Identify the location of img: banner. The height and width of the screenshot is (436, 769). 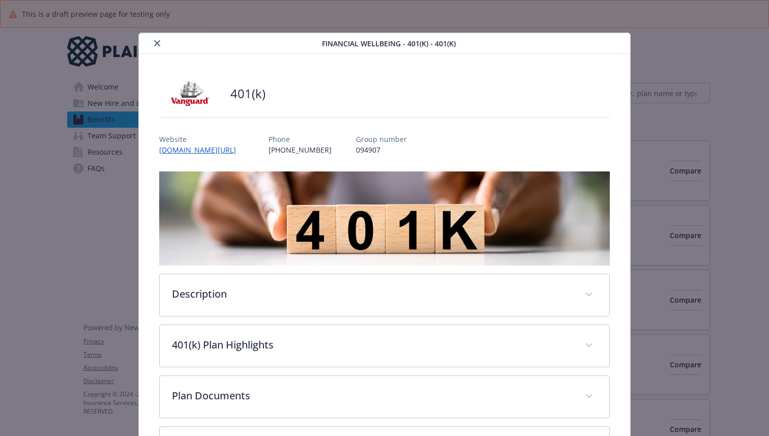
(384, 218).